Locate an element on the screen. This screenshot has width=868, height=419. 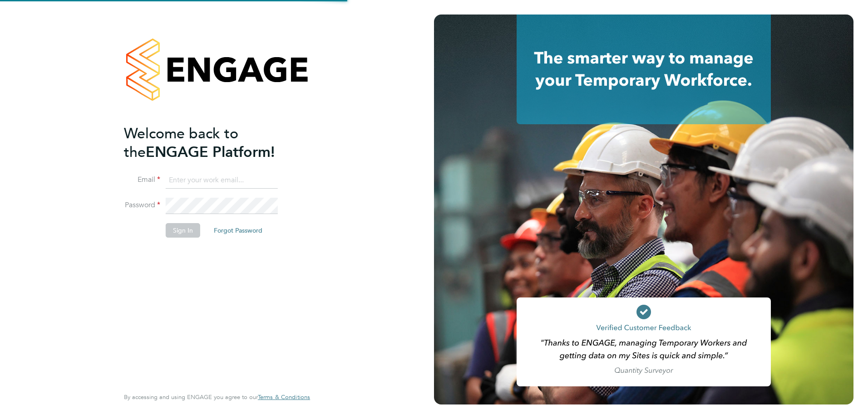
span: Welcome back to the is located at coordinates (182, 143).